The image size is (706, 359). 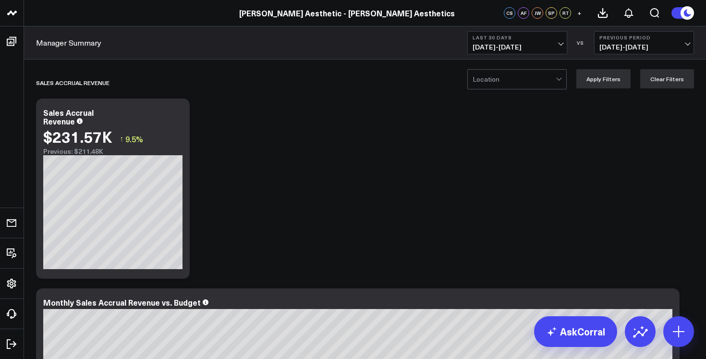 What do you see at coordinates (667, 79) in the screenshot?
I see `button: Clear Filters` at bounding box center [667, 79].